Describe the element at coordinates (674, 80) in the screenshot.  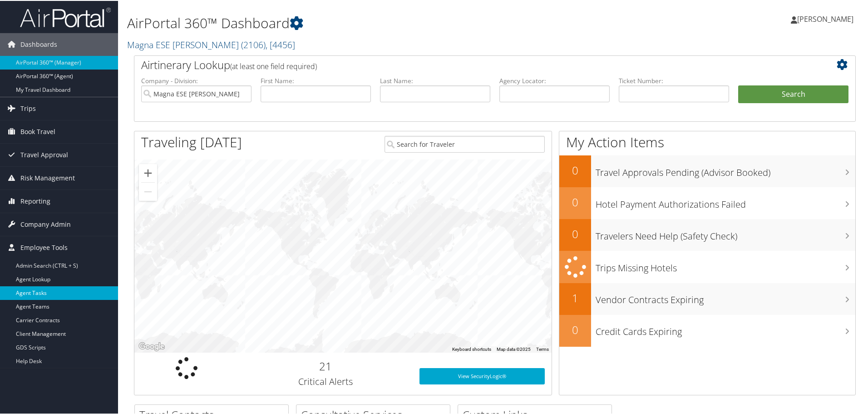
I see `label: Ticket Number:` at that location.